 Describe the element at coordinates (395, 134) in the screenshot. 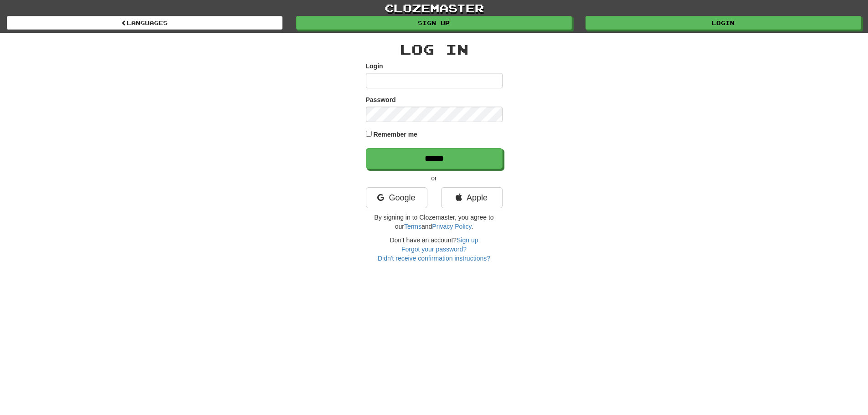

I see `label: Remember me` at that location.